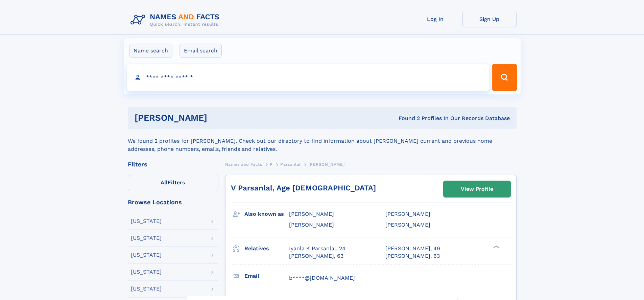 This screenshot has height=300, width=644. I want to click on a: P, so click(271, 164).